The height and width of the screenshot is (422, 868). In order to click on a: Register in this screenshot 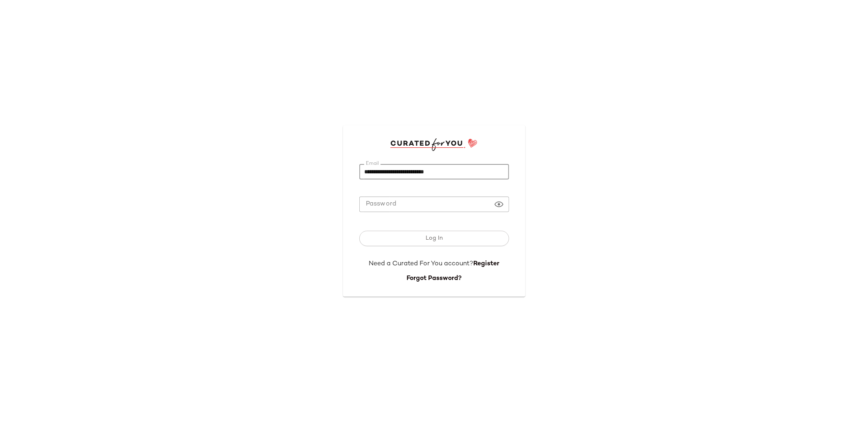, I will do `click(487, 264)`.